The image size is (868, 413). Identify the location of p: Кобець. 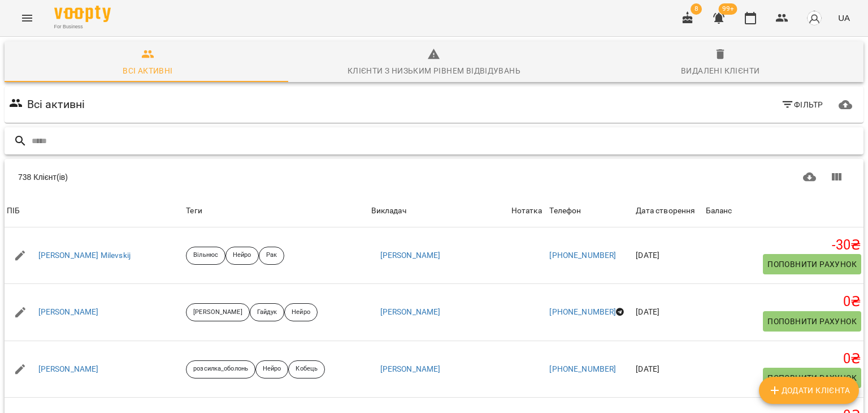
(306, 369).